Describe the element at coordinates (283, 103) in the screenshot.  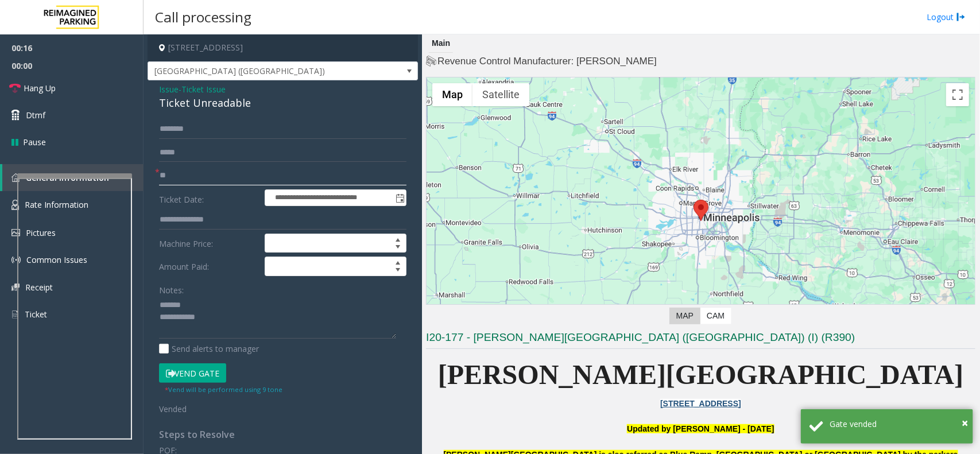
I see `div: Ticket Unreadable` at that location.